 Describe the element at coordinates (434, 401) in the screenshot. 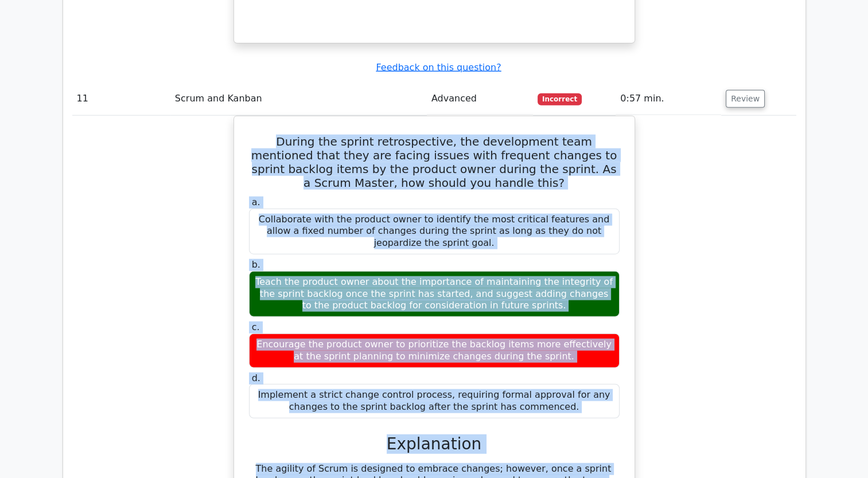

I see `div: Implement a strict change control process, requiring formal approval for any changes to the sprin...` at that location.